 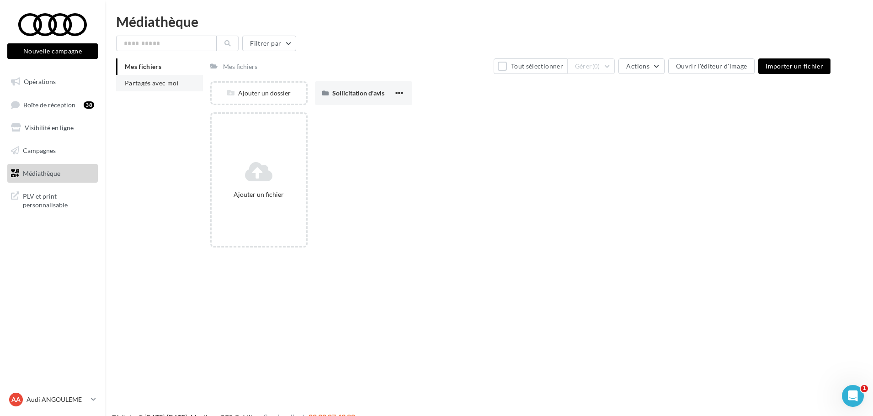 I want to click on button: Filtrer par, so click(x=269, y=43).